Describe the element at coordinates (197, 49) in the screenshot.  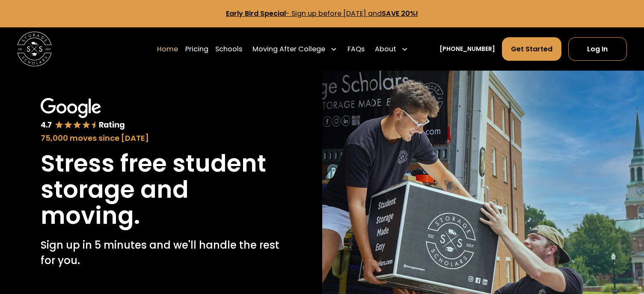
I see `a: Pricing` at that location.